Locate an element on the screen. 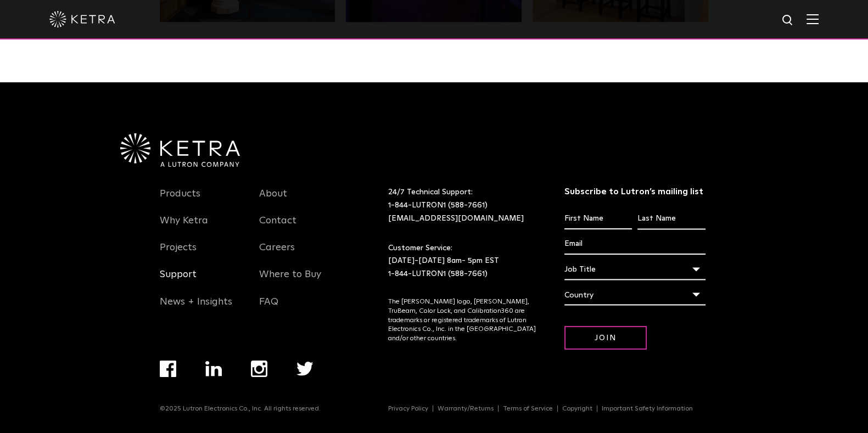 Image resolution: width=868 pixels, height=433 pixels. a: Contact is located at coordinates (278, 227).